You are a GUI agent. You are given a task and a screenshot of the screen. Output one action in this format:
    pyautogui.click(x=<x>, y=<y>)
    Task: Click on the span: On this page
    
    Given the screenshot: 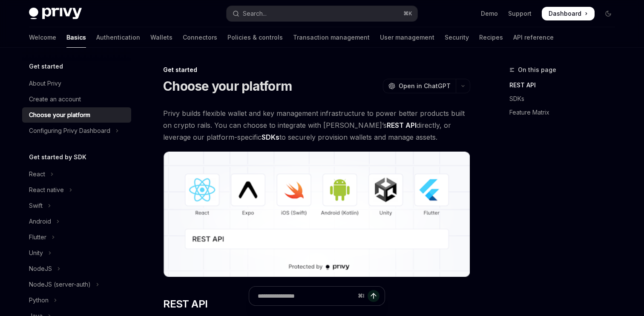 What is the action you would take?
    pyautogui.click(x=537, y=70)
    